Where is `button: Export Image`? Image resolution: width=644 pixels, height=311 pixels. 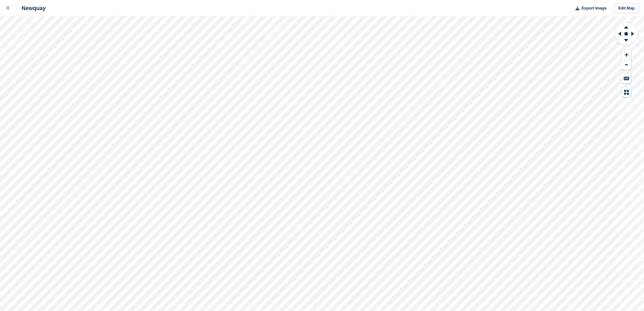
button: Export Image is located at coordinates (589, 8).